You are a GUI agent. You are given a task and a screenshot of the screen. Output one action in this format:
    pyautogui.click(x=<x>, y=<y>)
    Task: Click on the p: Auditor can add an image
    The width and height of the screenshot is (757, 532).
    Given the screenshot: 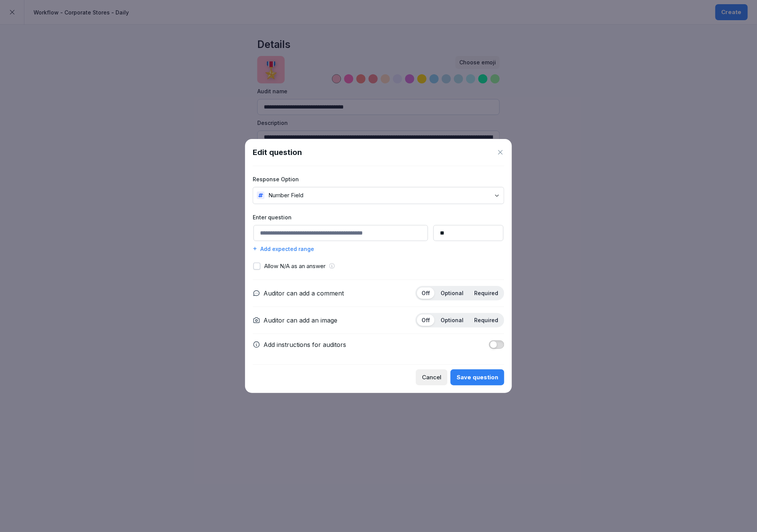 What is the action you would take?
    pyautogui.click(x=300, y=320)
    